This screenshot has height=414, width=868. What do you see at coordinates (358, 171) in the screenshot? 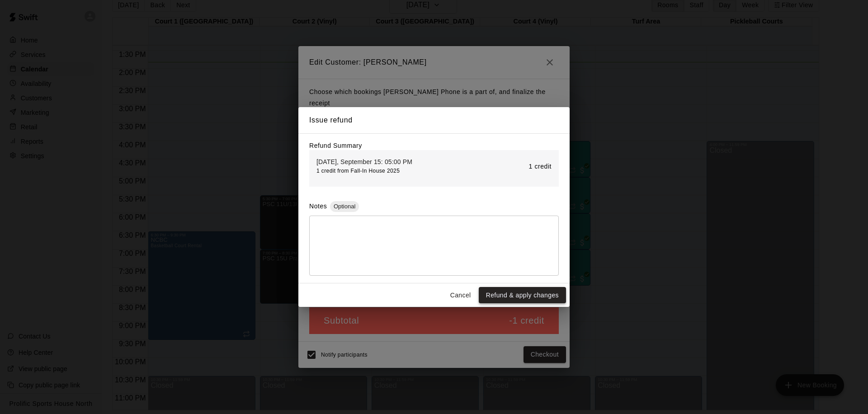
I see `span: 1 credit from Fall-In House 2025` at bounding box center [358, 171].